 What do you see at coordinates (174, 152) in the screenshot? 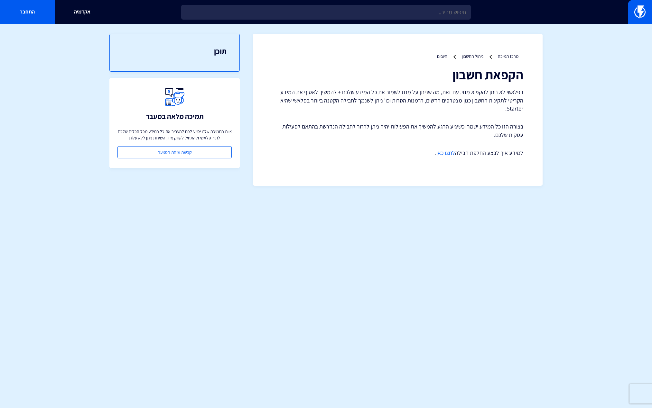
I see `a: קביעת שיחת הטמעה` at bounding box center [174, 152].